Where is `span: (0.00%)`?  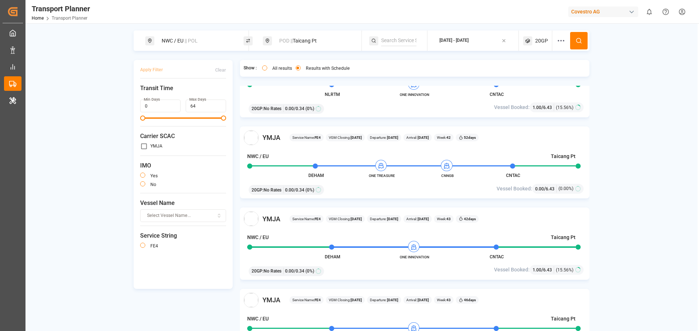
span: (0.00%) is located at coordinates (565, 189).